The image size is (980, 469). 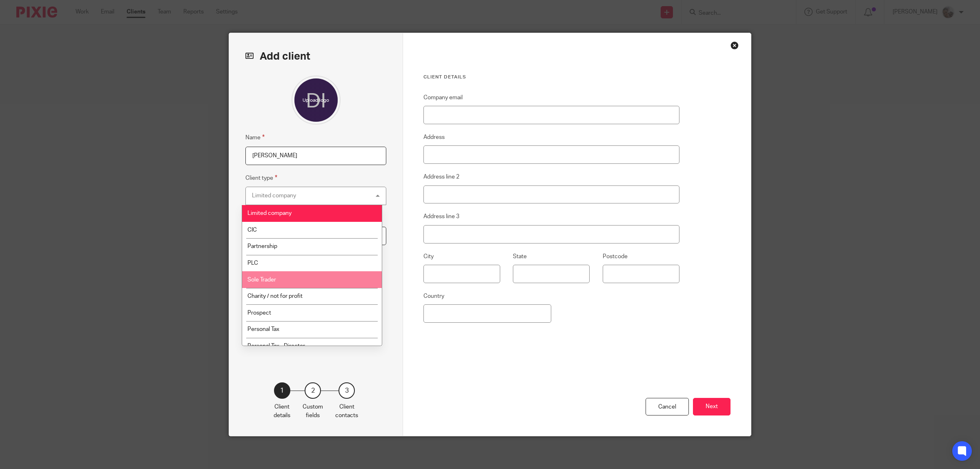 What do you see at coordinates (313, 411) in the screenshot?
I see `p: Custom fields` at bounding box center [313, 411].